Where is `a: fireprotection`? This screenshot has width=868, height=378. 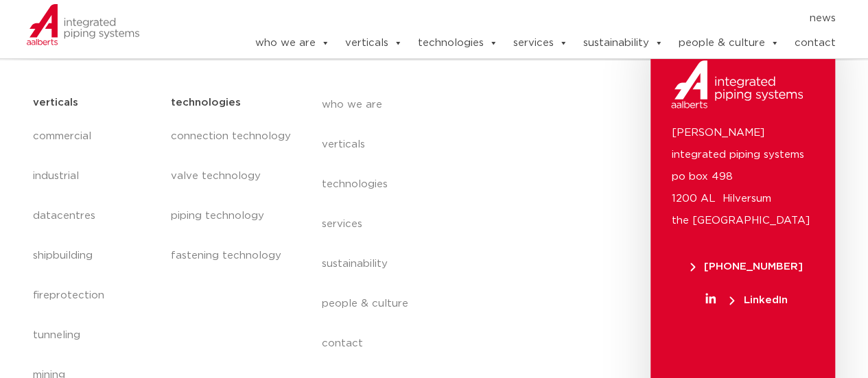 a: fireprotection is located at coordinates (95, 295).